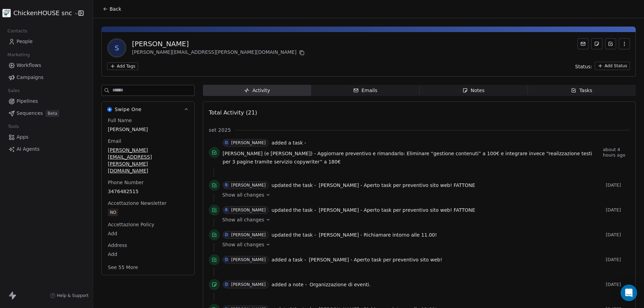 This screenshot has height=308, width=644. What do you see at coordinates (148, 192) in the screenshot?
I see `span: 3476482515` at bounding box center [148, 192].